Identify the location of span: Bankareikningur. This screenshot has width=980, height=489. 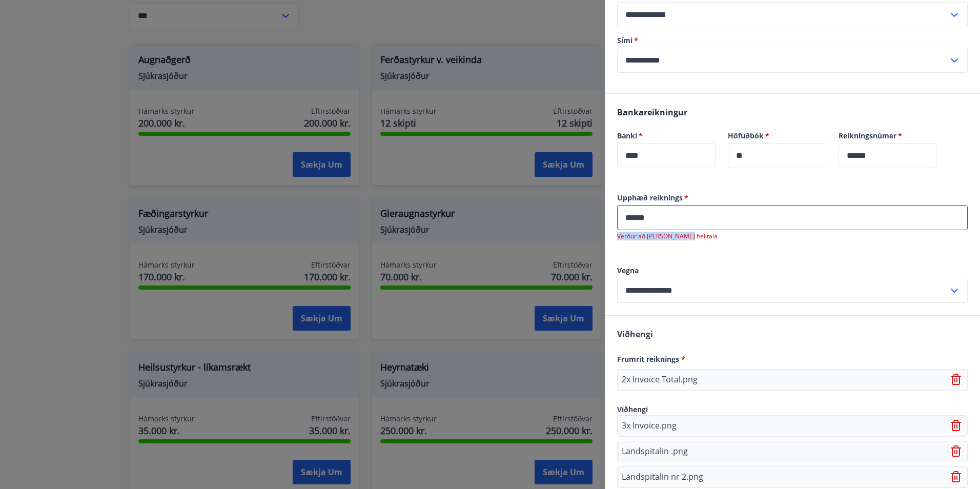
(652, 112).